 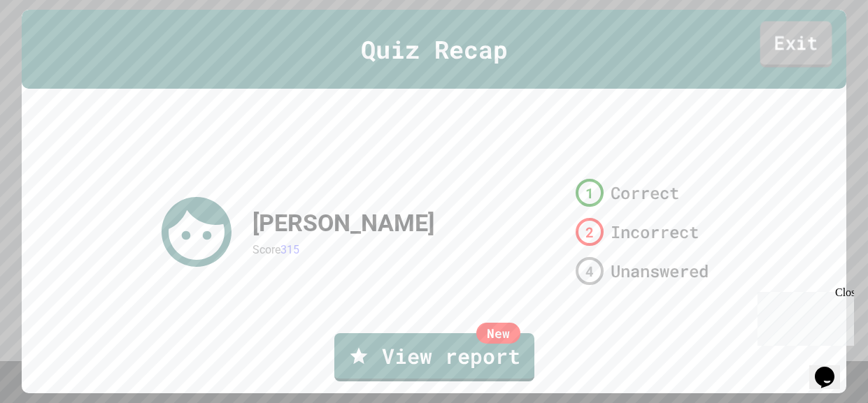 What do you see at coordinates (590, 232) in the screenshot?
I see `div: 2` at bounding box center [590, 232].